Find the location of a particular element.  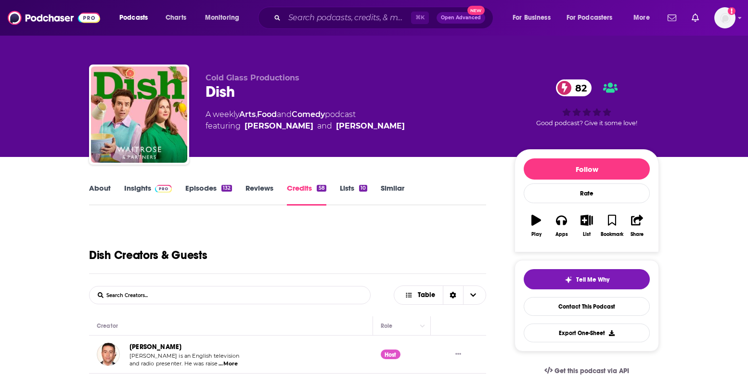

span: 82 is located at coordinates (579, 88).